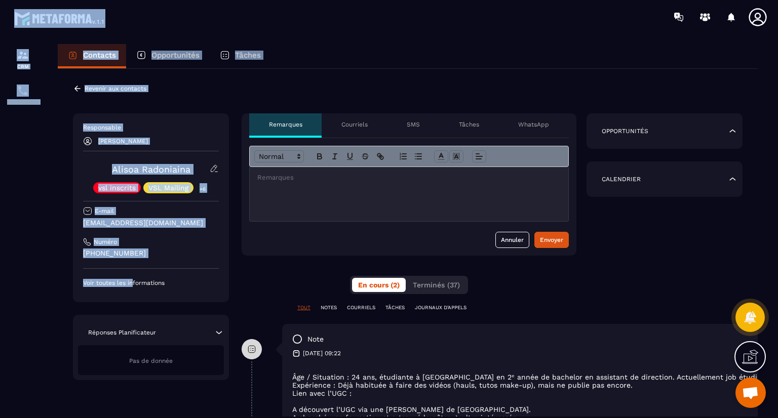 The width and height of the screenshot is (778, 418). What do you see at coordinates (413, 125) in the screenshot?
I see `p: SMS` at bounding box center [413, 125].